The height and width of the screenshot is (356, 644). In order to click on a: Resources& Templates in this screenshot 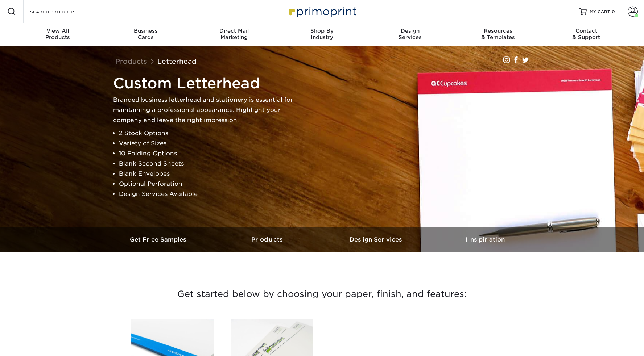, I will do `click(498, 35)`.